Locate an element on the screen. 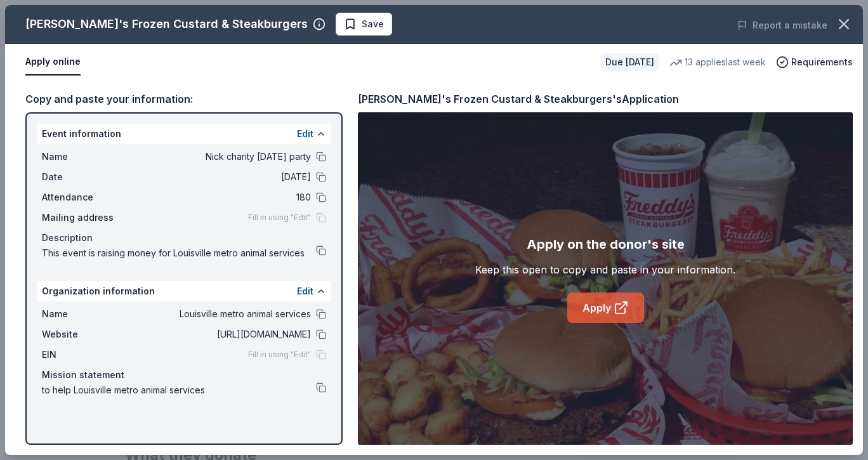 This screenshot has width=868, height=460. button: Save is located at coordinates (364, 24).